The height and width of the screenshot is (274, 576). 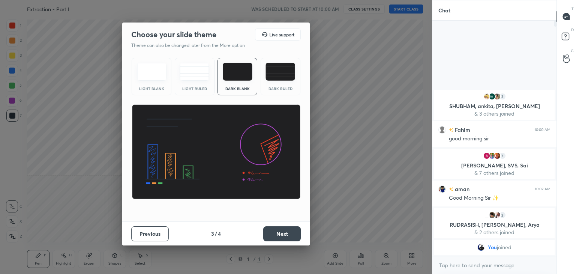 What do you see at coordinates (481, 247) in the screenshot?
I see `img: 06bb0d84a8f94ea8a9cc27b112cd422f.jpg` at bounding box center [481, 247].